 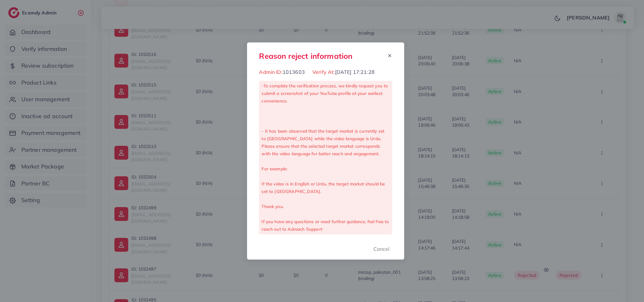 What do you see at coordinates (325, 93) in the screenshot?
I see `p: -To complete the verification process, we kindly request you to submit a screenshot of your YouTu...` at bounding box center [325, 93].